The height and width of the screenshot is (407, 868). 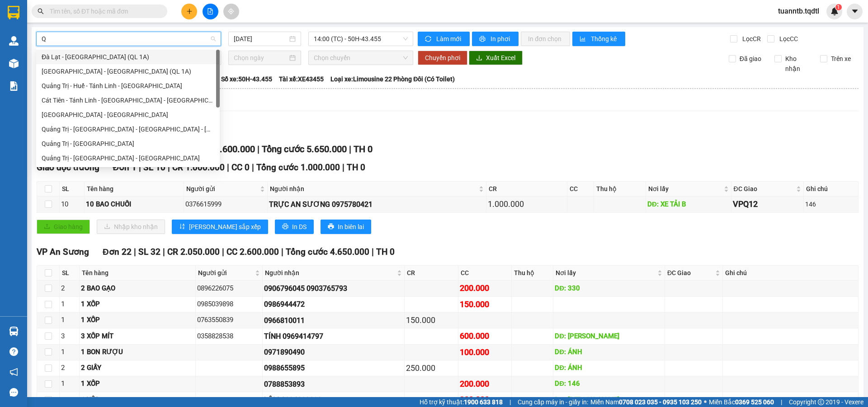 I want to click on div: Đà Lạt - Sài Gòn (QL 1A), so click(x=128, y=57).